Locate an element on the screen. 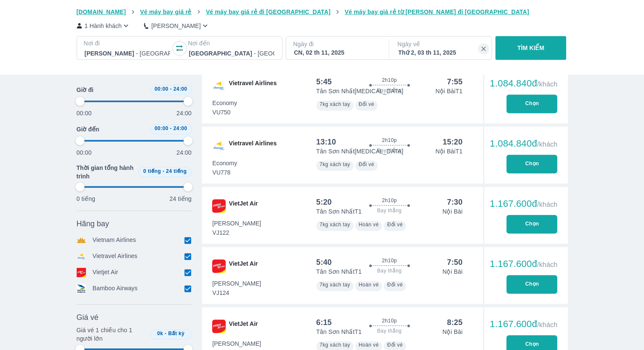 The width and height of the screenshot is (644, 350). span: VU750 is located at coordinates (225, 112).